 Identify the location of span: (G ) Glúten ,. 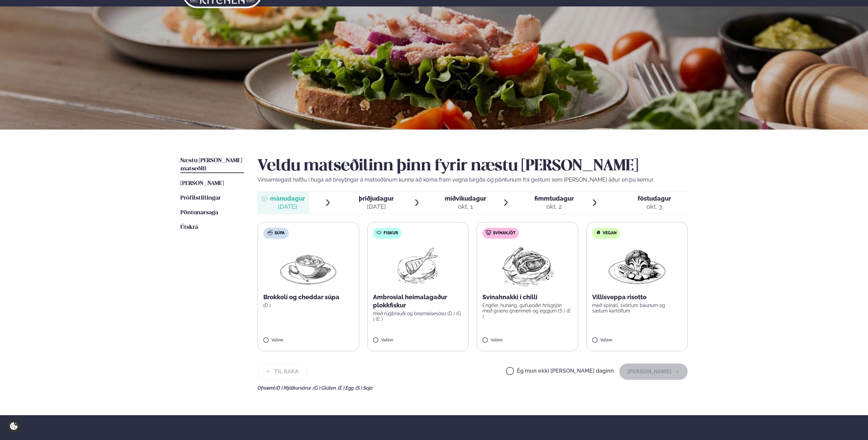
(326, 388).